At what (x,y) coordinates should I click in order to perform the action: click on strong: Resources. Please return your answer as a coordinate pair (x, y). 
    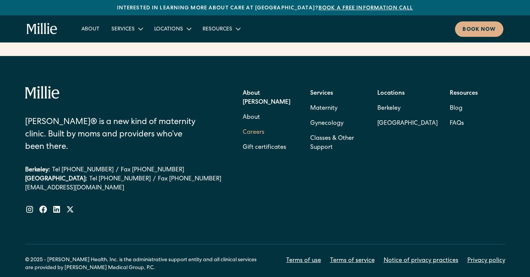
    Looking at the image, I should click on (464, 93).